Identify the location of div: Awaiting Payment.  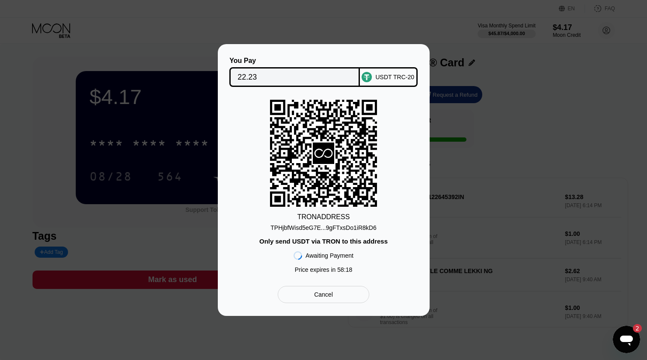
(330, 256).